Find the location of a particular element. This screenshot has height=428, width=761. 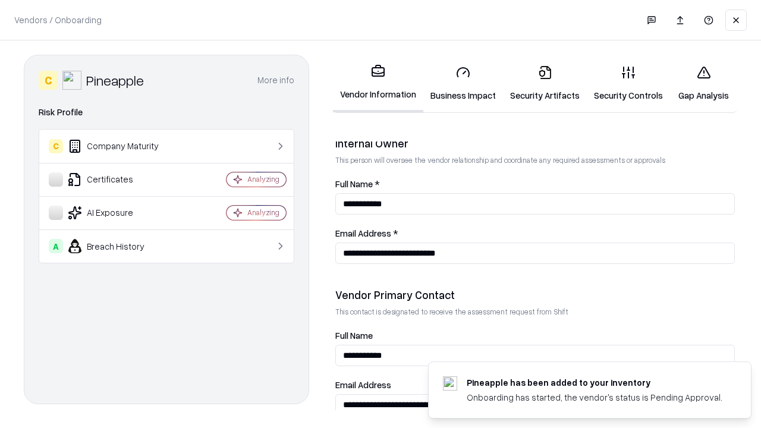

img: Pineapple is located at coordinates (72, 80).